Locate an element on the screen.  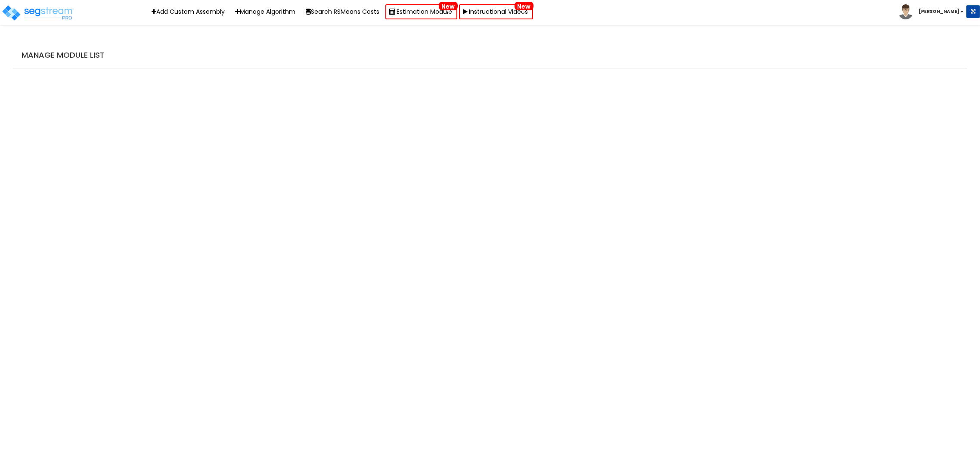
h4: Manage Module List is located at coordinates (492, 55).